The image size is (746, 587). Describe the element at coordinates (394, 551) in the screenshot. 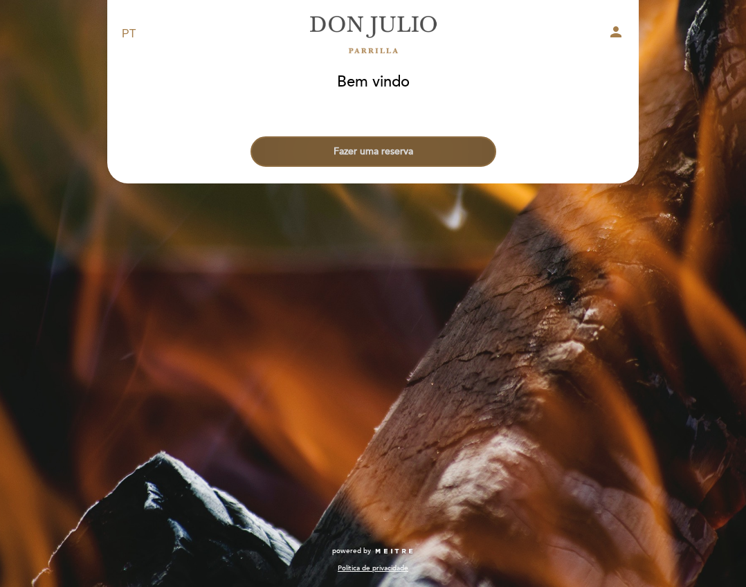

I see `img: MEITRE` at that location.